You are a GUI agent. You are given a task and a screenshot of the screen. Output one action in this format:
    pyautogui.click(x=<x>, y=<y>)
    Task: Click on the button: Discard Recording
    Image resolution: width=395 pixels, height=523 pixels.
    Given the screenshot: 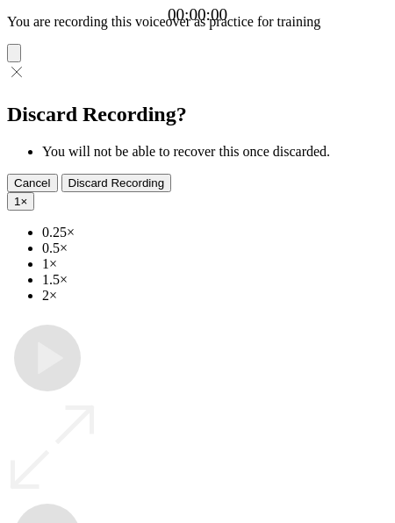 What is the action you would take?
    pyautogui.click(x=117, y=183)
    